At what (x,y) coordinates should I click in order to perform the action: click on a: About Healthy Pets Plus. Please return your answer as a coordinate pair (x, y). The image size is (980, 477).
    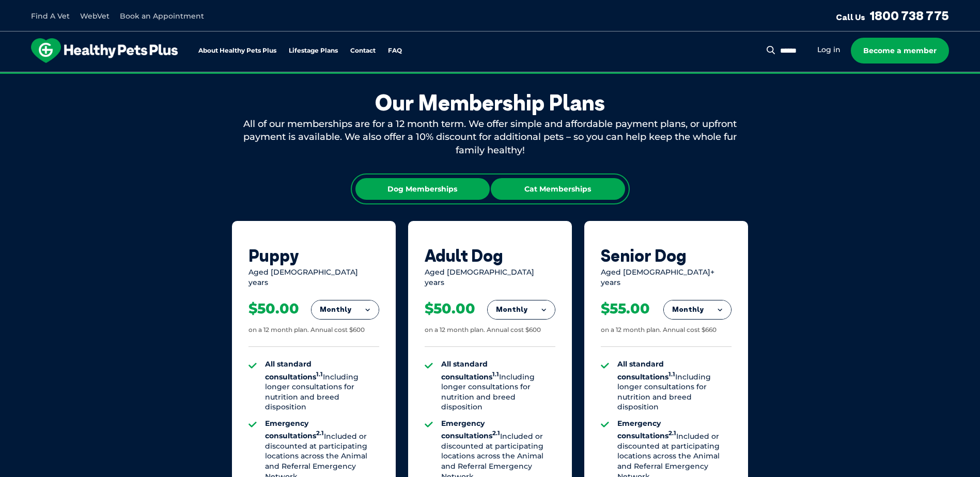
    Looking at the image, I should click on (237, 51).